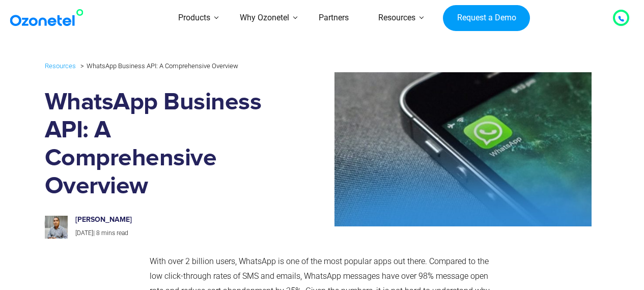 The width and height of the screenshot is (644, 290). I want to click on img: prashanth-kancherla_avatar-200x200.jpeg, so click(56, 227).